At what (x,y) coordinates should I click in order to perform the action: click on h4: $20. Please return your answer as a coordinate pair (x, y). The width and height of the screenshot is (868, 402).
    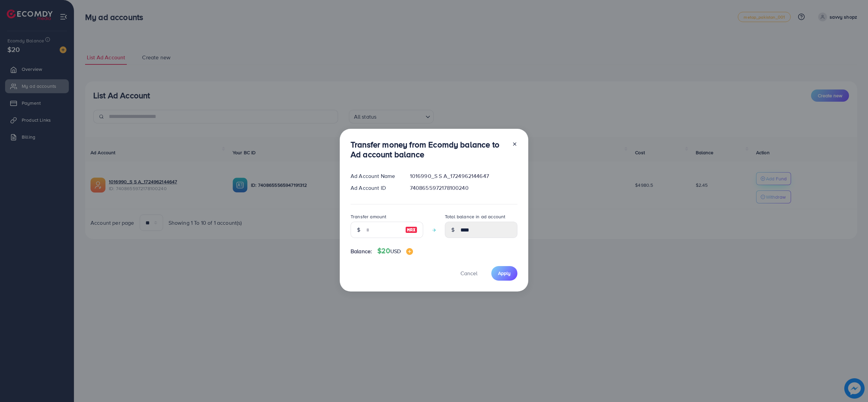
    Looking at the image, I should click on (395, 251).